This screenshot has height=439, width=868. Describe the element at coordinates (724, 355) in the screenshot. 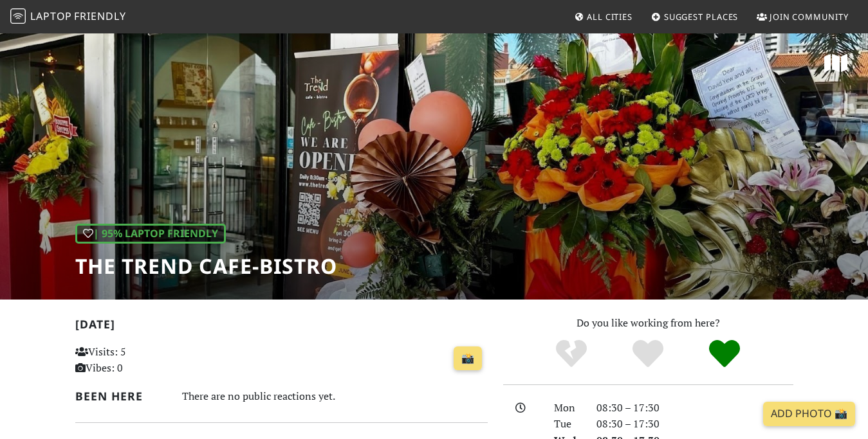

I see `div: Definitely!` at that location.